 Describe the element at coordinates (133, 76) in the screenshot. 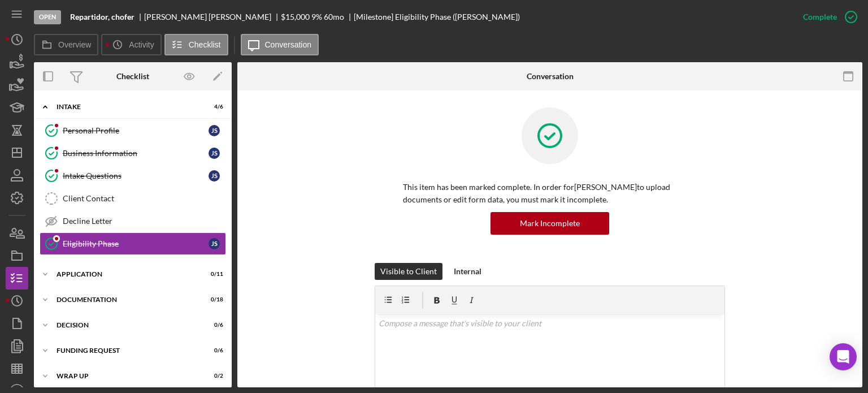

I see `div: Checklist` at that location.